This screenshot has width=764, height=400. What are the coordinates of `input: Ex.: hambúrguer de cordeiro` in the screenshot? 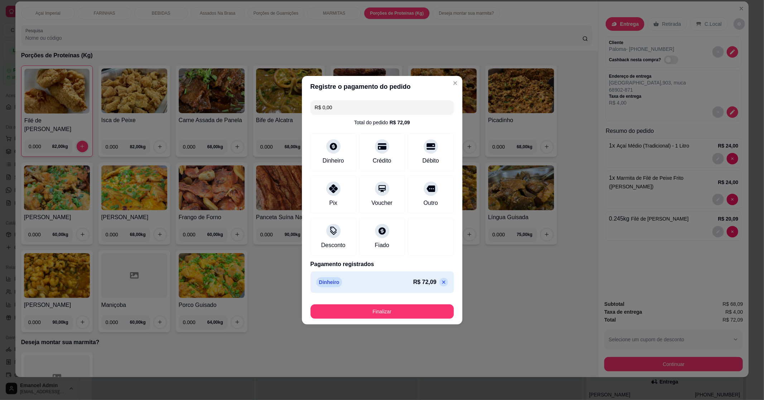 It's located at (382, 107).